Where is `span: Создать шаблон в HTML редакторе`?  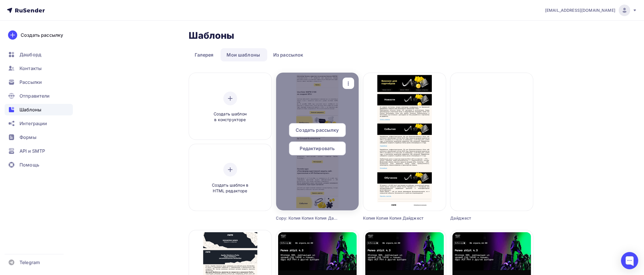
span: Создать шаблон в HTML редакторе is located at coordinates (230, 188).